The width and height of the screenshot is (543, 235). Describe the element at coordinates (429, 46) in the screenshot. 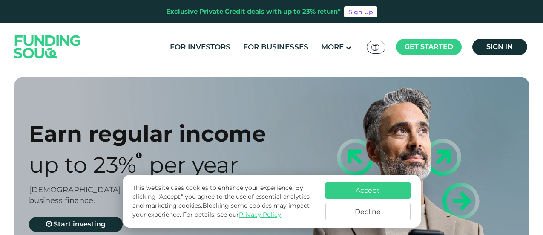

I see `span: Get started` at that location.